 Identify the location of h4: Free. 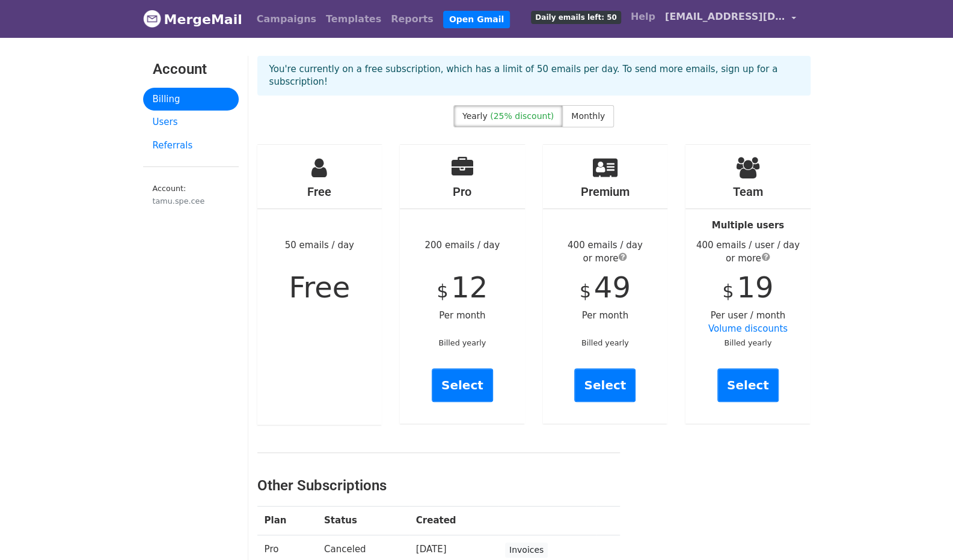
(320, 192).